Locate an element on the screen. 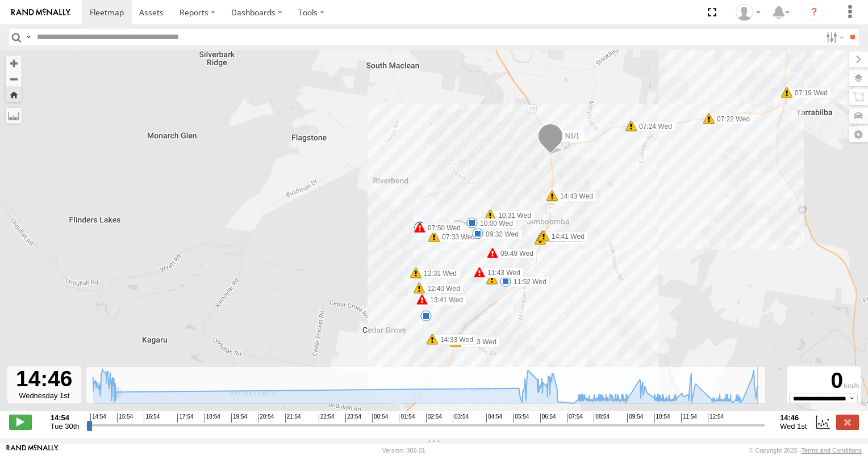 The height and width of the screenshot is (456, 868). span: Wed 1st Oct 2025 is located at coordinates (793, 426).